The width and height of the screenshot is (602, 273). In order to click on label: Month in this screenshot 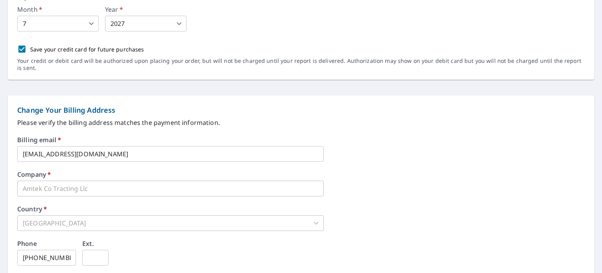, I will do `click(58, 9)`.